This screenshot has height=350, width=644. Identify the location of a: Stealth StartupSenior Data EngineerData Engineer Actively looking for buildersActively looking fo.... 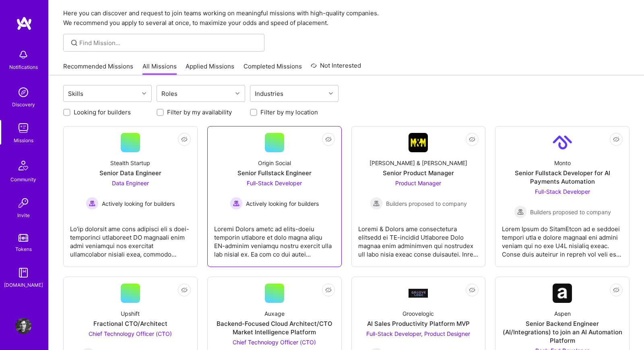
(131, 197).